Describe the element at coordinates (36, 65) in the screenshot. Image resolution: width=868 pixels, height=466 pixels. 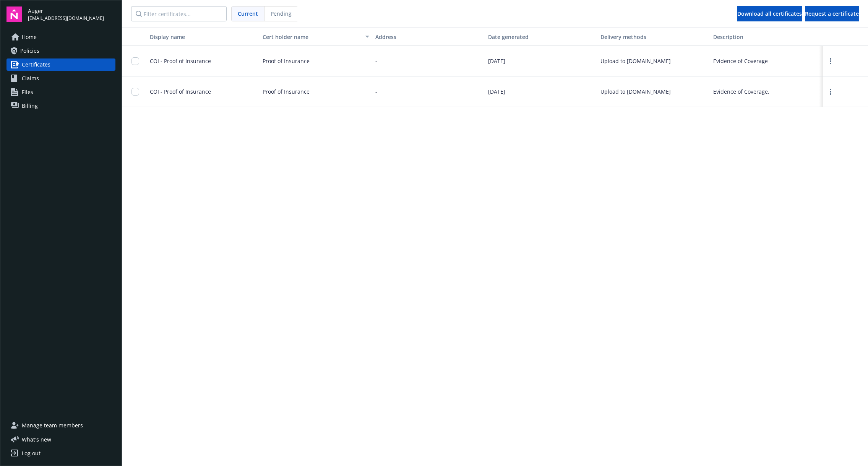
I see `span: Certificates` at that location.